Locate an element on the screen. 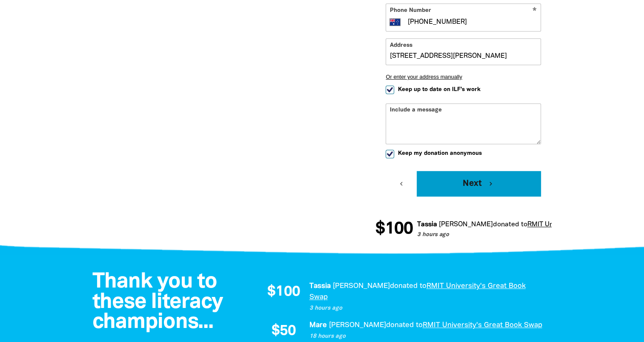  button: Next chevron_right is located at coordinates (479, 184).